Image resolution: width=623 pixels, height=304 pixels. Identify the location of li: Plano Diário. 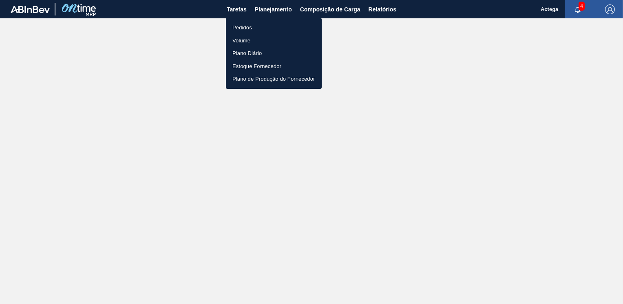
(273, 53).